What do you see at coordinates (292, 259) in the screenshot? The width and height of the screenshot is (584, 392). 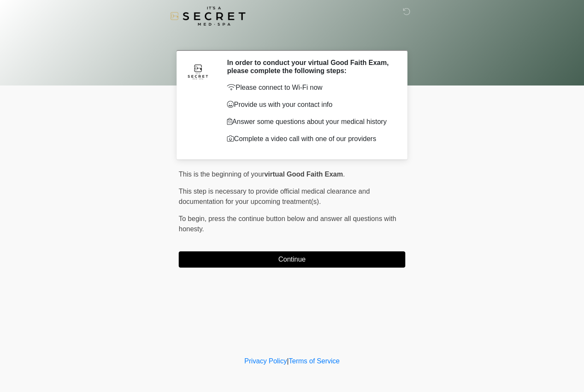 I see `button: Continue` at bounding box center [292, 259].